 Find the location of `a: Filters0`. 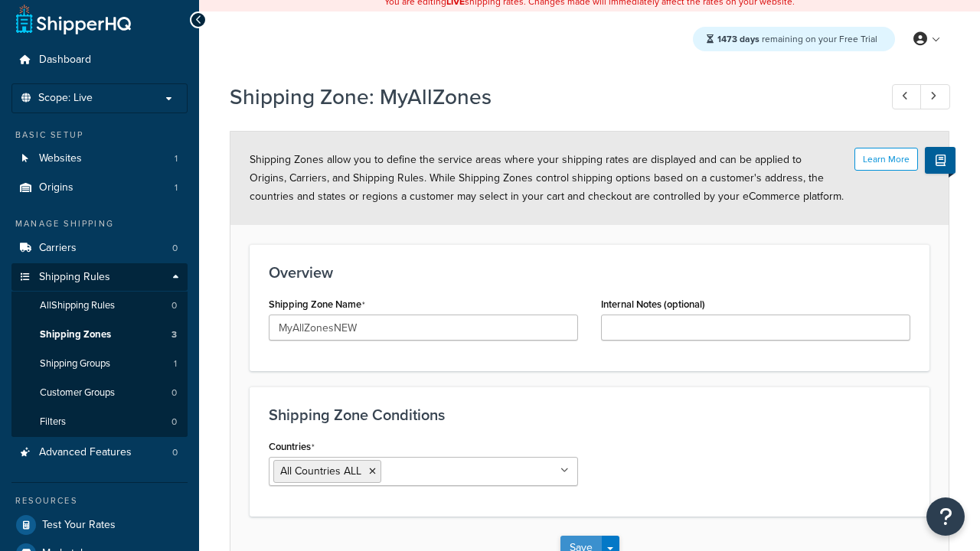

a: Filters0 is located at coordinates (100, 422).